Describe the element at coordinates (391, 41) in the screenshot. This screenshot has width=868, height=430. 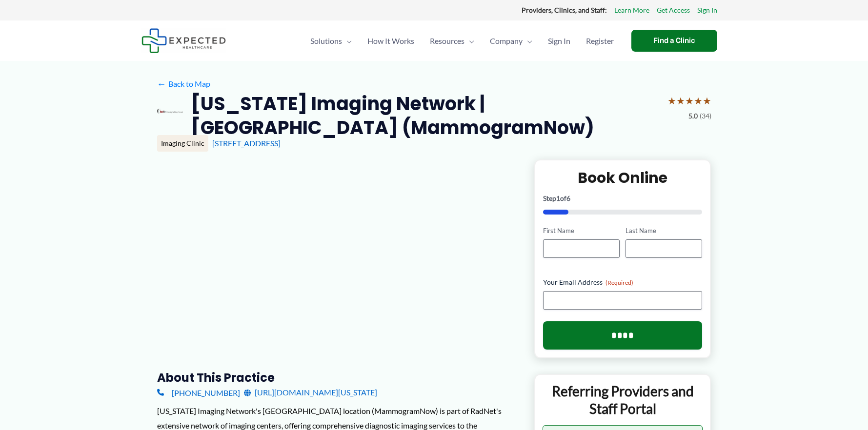
I see `span: How It Works` at that location.